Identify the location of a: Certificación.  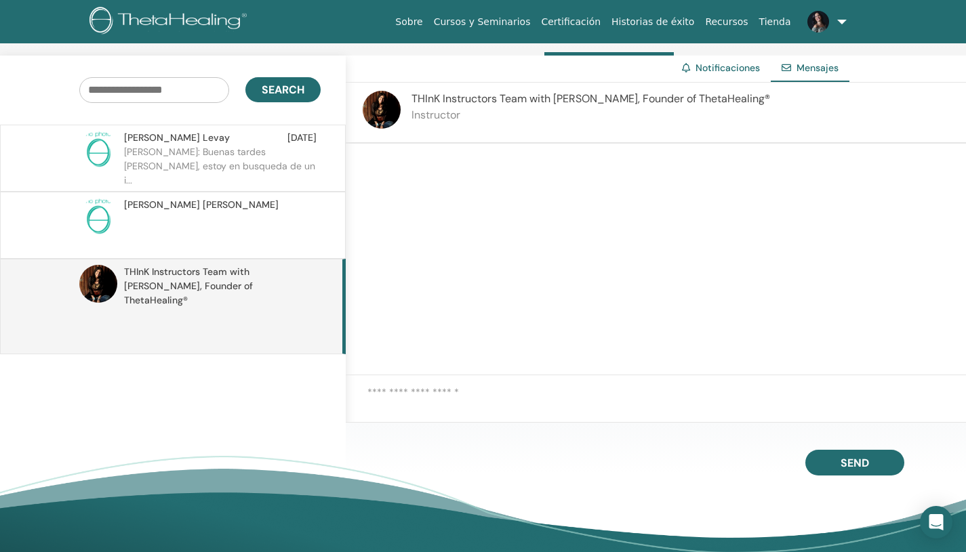
(571, 22).